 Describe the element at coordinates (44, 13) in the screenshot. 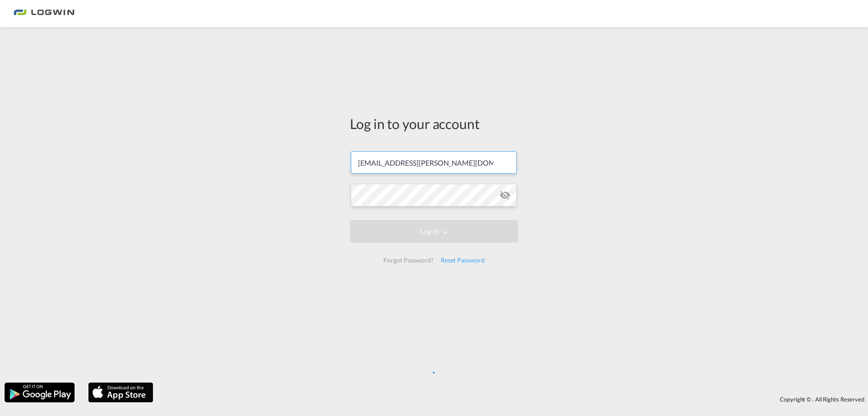

I see `img: bc73a0e0d8c111efacd525e4c8ad7d32.png` at that location.